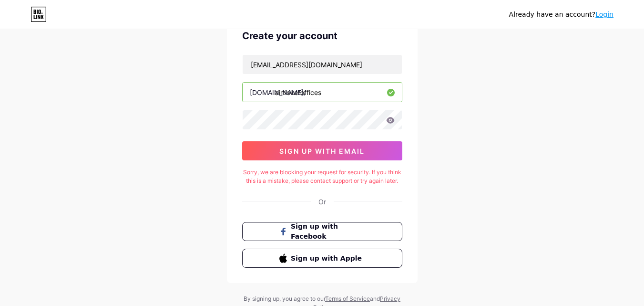 This screenshot has width=644, height=306. I want to click on a: Login, so click(605, 15).